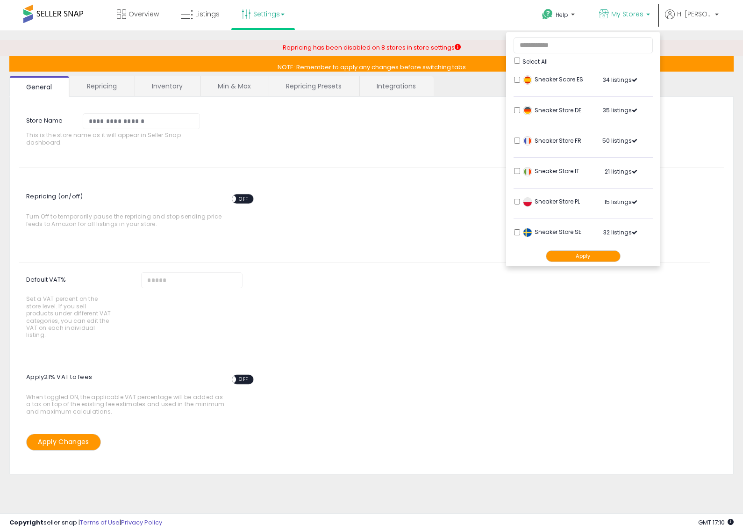 This screenshot has width=743, height=532. Describe the element at coordinates (620, 140) in the screenshot. I see `span: 50 listings` at that location.